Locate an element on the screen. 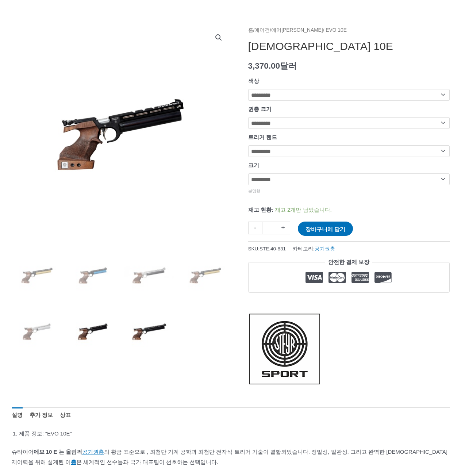 This screenshot has width=461, height=476. img: EVO 10E - 이미지 3 is located at coordinates (149, 275).